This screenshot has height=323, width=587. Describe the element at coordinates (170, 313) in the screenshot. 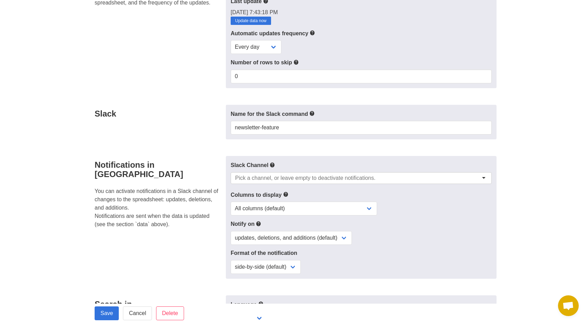

I see `input: Delete` at that location.